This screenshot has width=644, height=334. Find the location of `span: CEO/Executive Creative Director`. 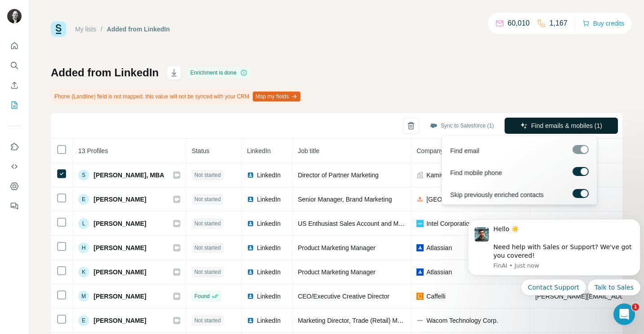

span: CEO/Executive Creative Director is located at coordinates (343, 296).